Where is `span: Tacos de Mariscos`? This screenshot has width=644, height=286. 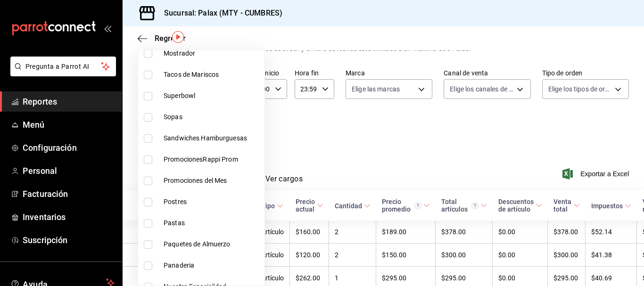
span: Tacos de Mariscos is located at coordinates (212, 75).